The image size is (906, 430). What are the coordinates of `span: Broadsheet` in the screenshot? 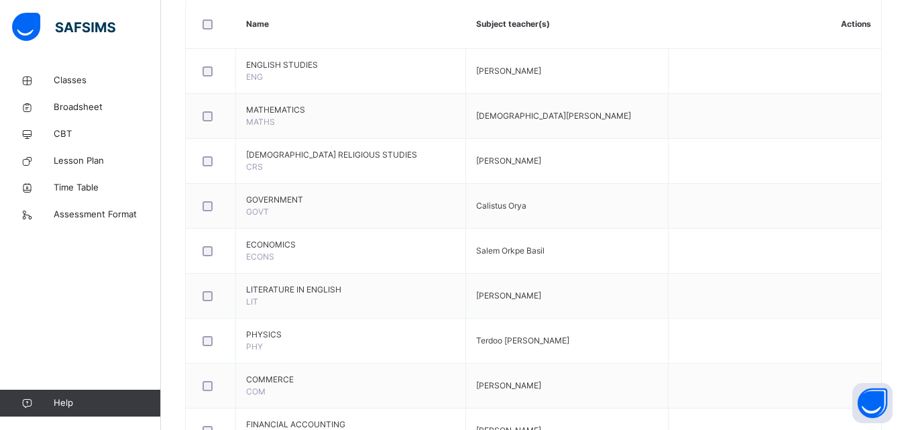 It's located at (107, 107).